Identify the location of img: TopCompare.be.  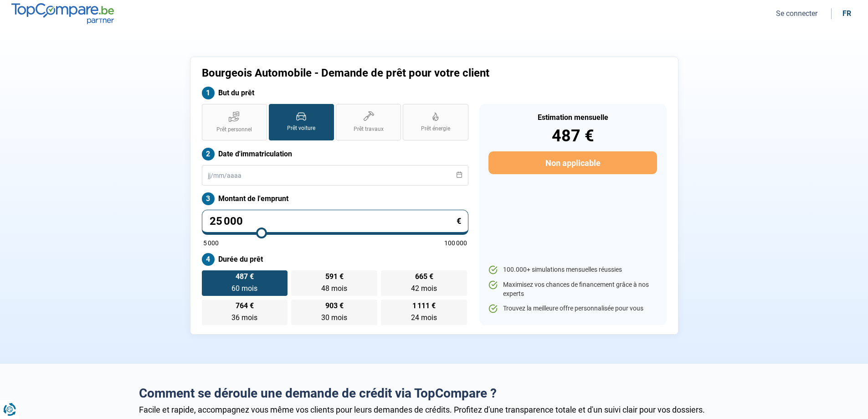
(62, 13).